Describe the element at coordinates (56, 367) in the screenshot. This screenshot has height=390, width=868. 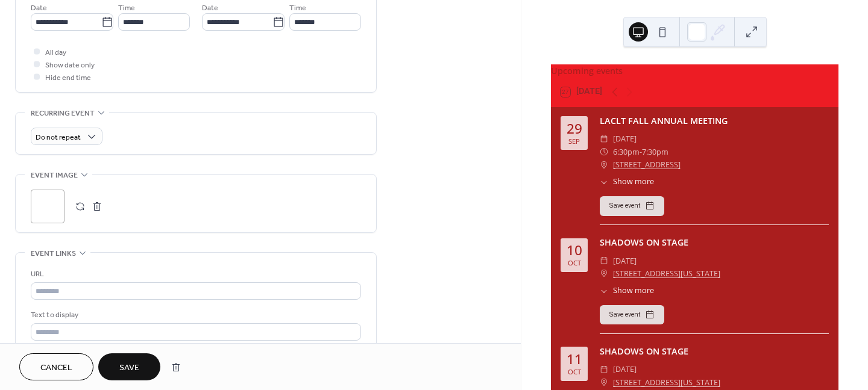
I see `a: Cancel` at that location.